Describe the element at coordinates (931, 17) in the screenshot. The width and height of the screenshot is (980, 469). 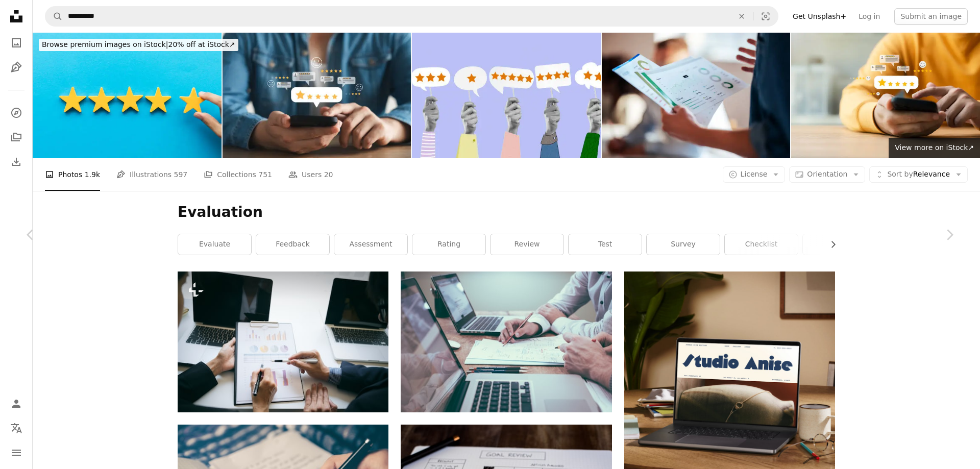
I see `button: Submit an image` at that location.